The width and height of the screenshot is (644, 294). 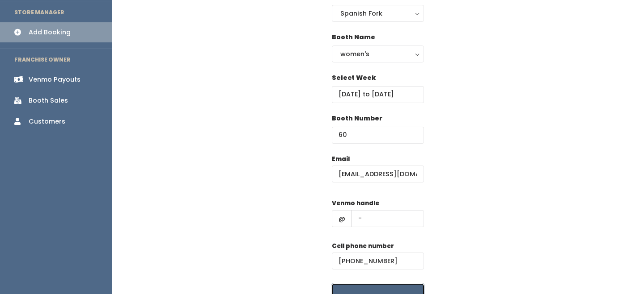 What do you see at coordinates (55, 80) in the screenshot?
I see `div: Venmo Payouts` at bounding box center [55, 80].